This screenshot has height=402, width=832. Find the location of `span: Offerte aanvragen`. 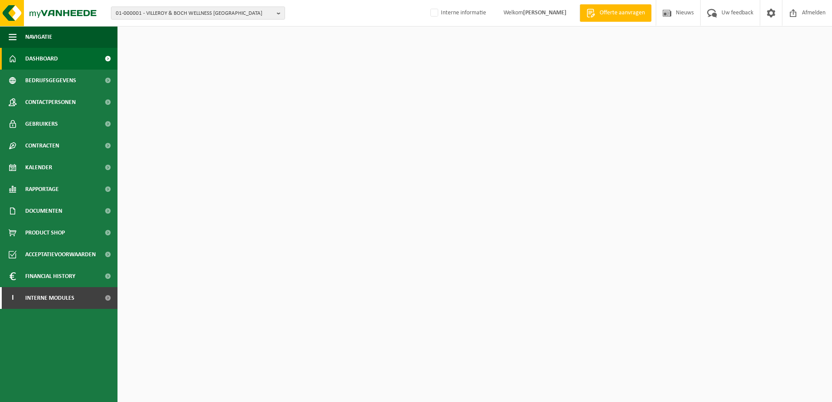

span: Offerte aanvragen is located at coordinates (622, 13).